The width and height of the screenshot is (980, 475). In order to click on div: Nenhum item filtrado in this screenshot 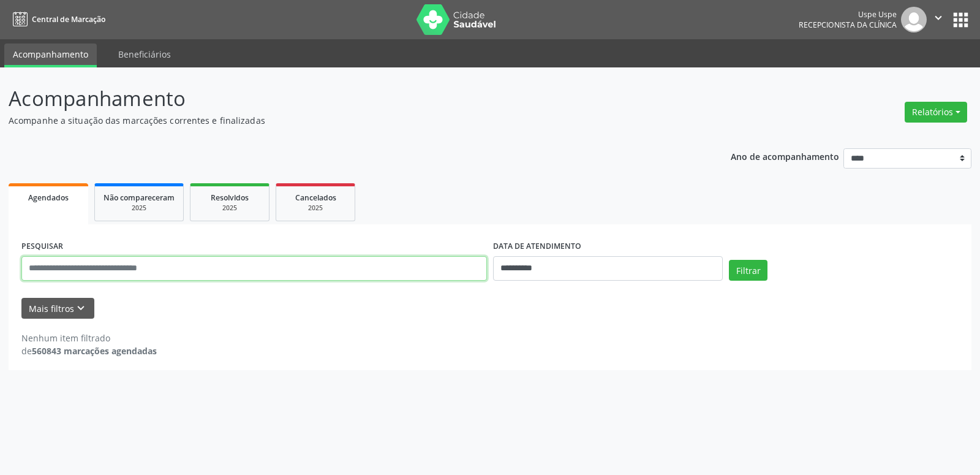, I will do `click(89, 338)`.